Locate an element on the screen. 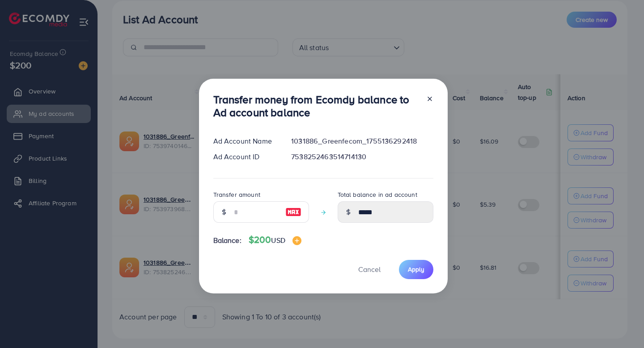 The width and height of the screenshot is (644, 348). div: 1031886_Greenfecom_1755136292418 is located at coordinates (362, 141).